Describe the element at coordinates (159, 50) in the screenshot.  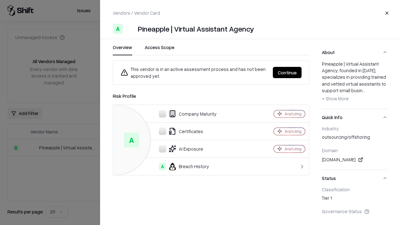
I see `button: Access Scope` at that location.